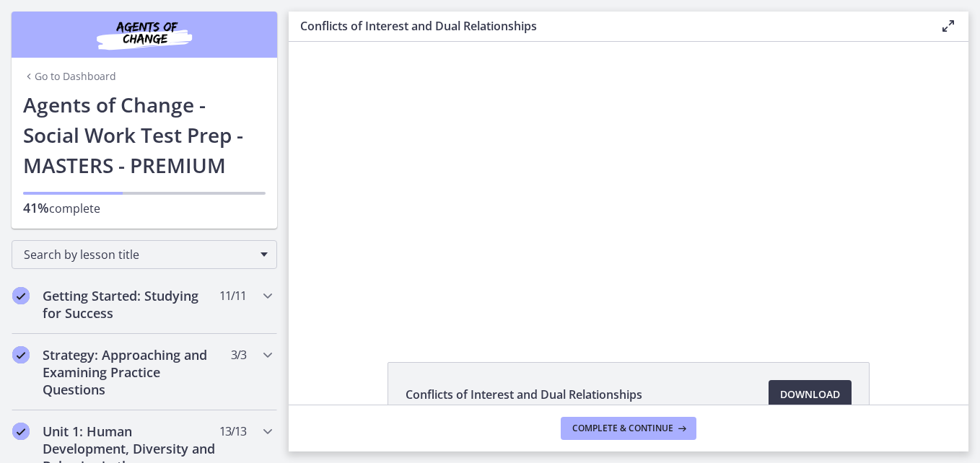 The height and width of the screenshot is (463, 980). Describe the element at coordinates (36, 208) in the screenshot. I see `span: 41%` at that location.